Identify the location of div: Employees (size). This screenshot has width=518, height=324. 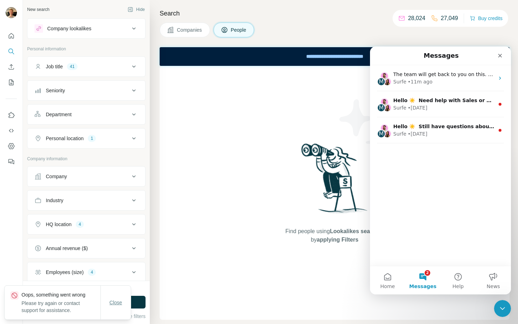
(64, 272).